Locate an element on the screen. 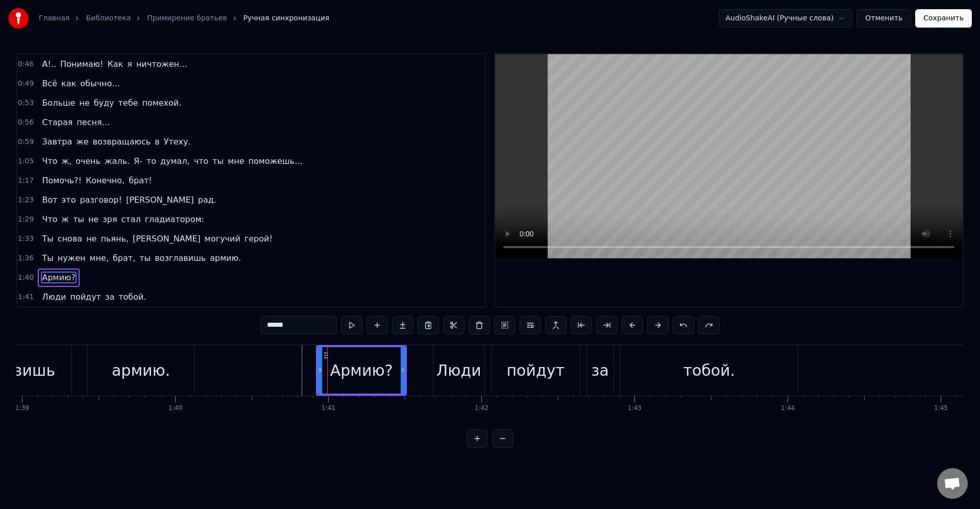  span: Вот is located at coordinates (50, 200).